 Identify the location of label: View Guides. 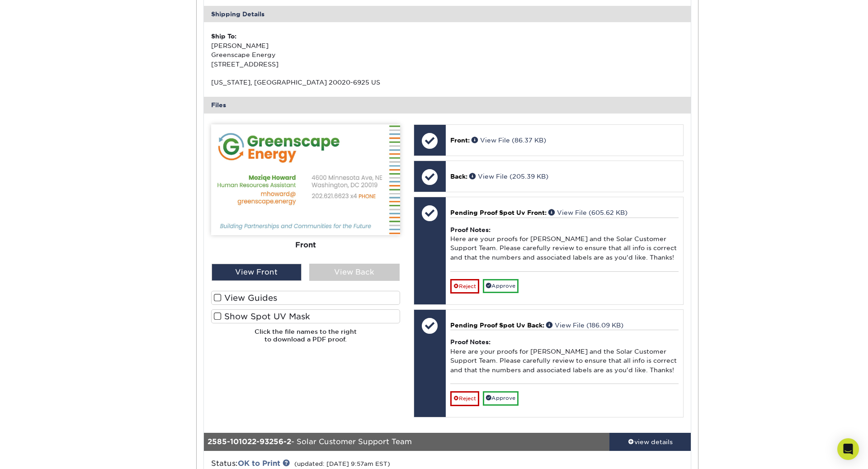
(306, 298).